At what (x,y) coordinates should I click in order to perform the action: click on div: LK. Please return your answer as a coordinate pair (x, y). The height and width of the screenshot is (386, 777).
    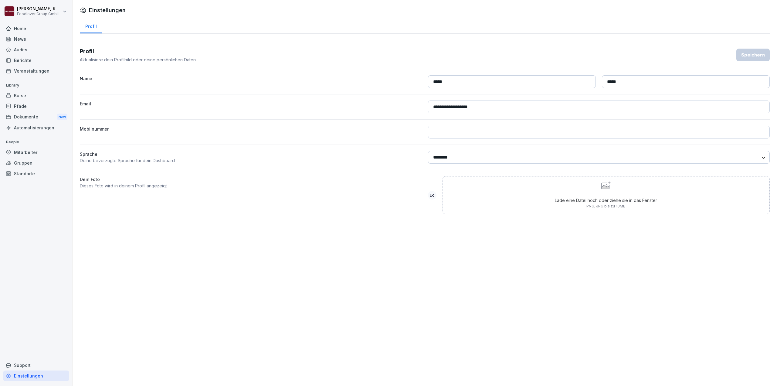
    Looking at the image, I should click on (432, 195).